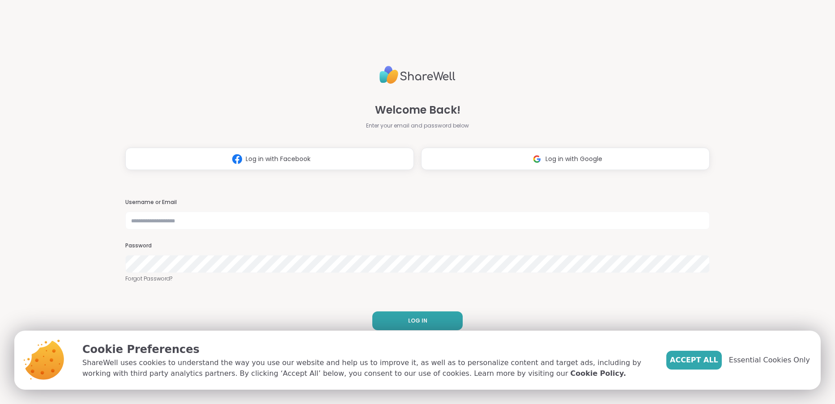 This screenshot has width=835, height=404. What do you see at coordinates (418, 279) in the screenshot?
I see `a: Forgot Password?` at bounding box center [418, 279].